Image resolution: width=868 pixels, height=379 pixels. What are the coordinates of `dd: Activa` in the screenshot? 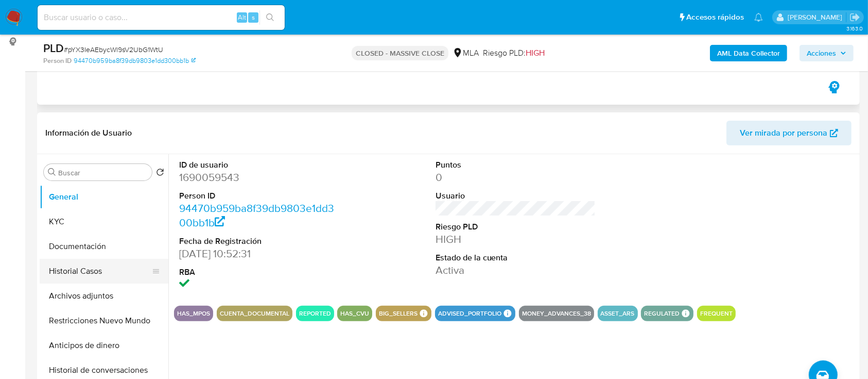 It's located at (516, 270).